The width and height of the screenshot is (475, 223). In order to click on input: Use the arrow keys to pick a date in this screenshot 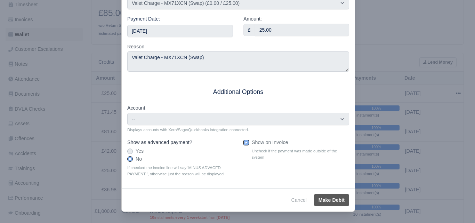, I will do `click(180, 31)`.